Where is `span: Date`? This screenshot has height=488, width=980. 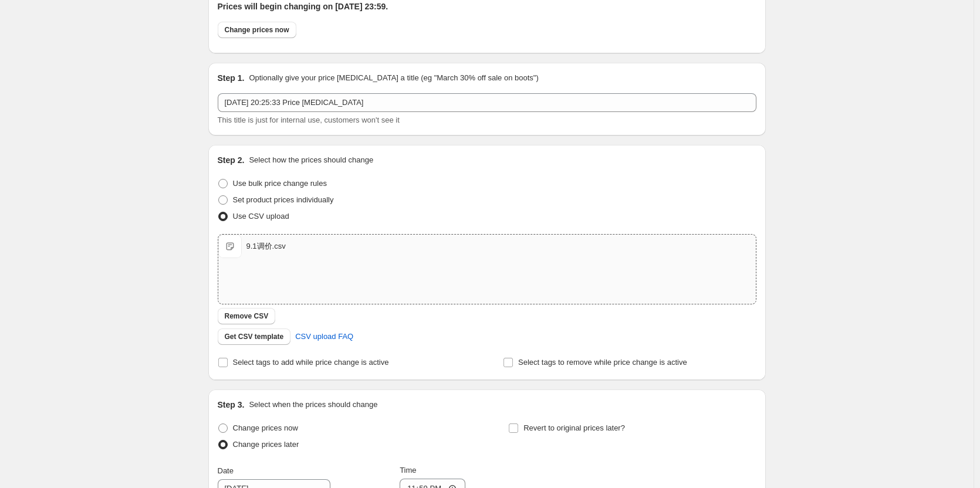
span: Date is located at coordinates (226, 471).